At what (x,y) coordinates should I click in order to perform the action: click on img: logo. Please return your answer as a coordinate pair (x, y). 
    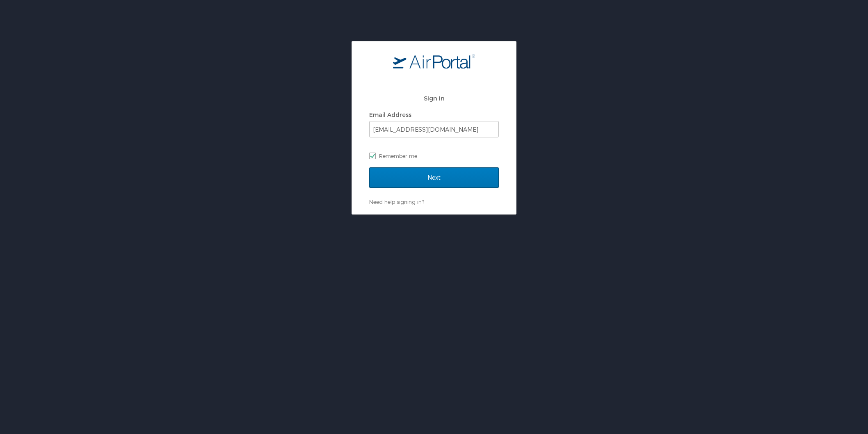
    Looking at the image, I should click on (434, 61).